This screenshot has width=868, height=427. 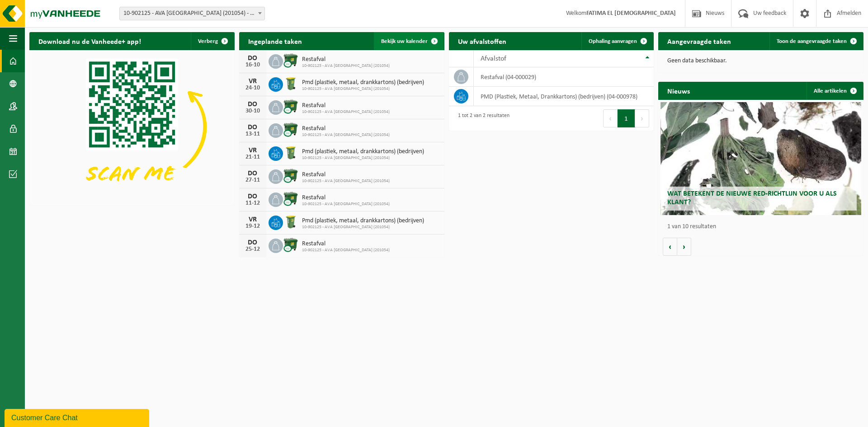 I want to click on div: 24-10, so click(x=252, y=88).